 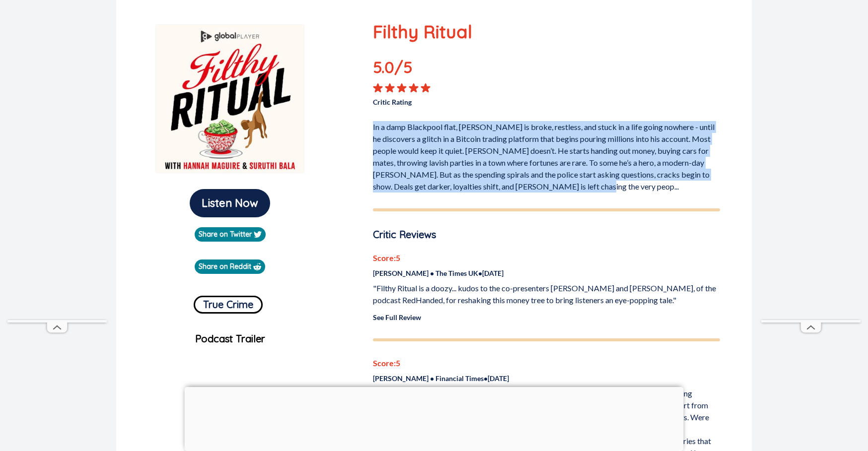 What do you see at coordinates (228, 303) in the screenshot?
I see `a: True Crime` at bounding box center [228, 303].